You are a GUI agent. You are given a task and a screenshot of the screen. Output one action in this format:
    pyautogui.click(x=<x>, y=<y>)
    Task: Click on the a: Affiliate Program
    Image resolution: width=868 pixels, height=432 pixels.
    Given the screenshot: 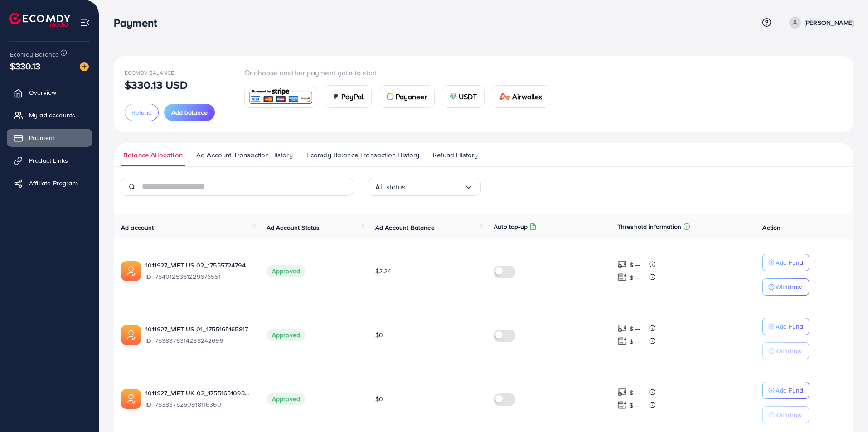 What is the action you would take?
    pyautogui.click(x=49, y=183)
    